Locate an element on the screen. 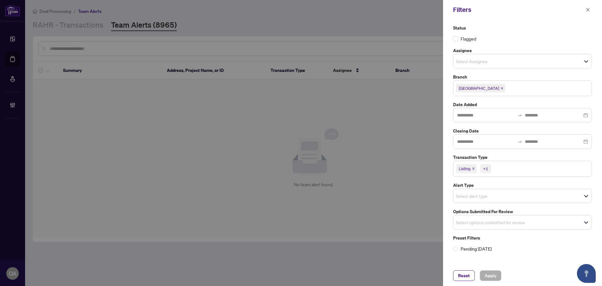 The image size is (602, 286). span: Reset is located at coordinates (464, 275).